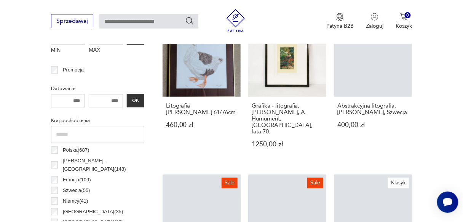 This screenshot has height=222, width=463. I want to click on img: Patyna - sklep z meblami i dekoracjami vintage, so click(236, 21).